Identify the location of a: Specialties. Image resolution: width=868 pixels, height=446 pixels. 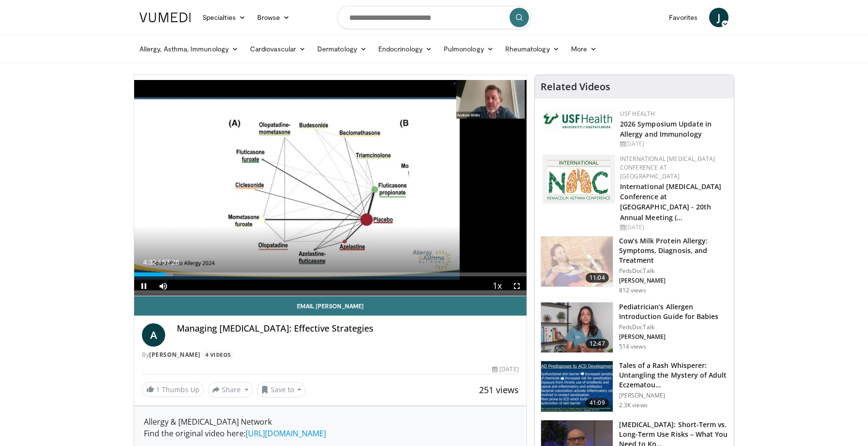
(224, 18).